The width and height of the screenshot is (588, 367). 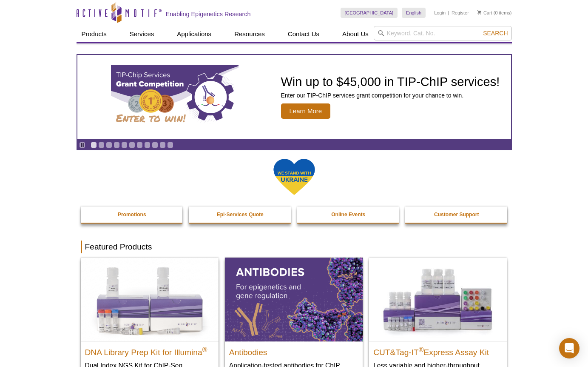 What do you see at coordinates (460, 13) in the screenshot?
I see `a: Register` at bounding box center [460, 13].